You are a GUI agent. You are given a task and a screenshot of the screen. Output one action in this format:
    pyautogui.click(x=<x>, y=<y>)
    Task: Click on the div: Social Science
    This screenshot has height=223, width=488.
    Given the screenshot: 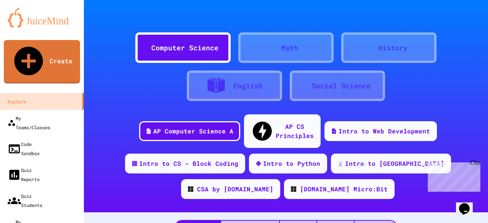 What is the action you would take?
    pyautogui.click(x=341, y=86)
    